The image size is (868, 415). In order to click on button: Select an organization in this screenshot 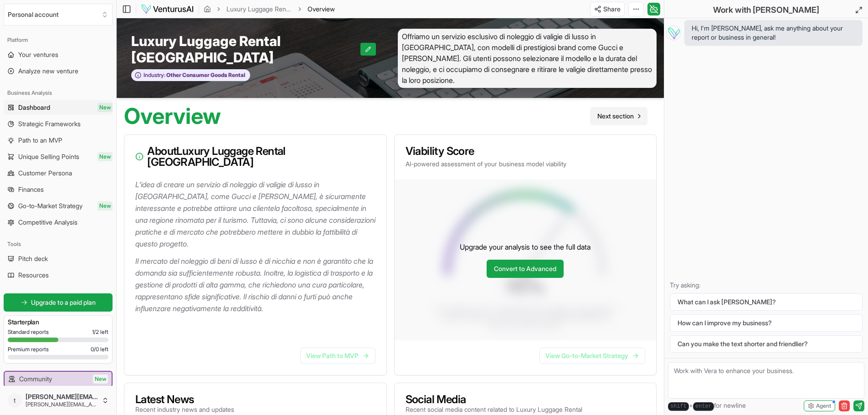, I will do `click(58, 15)`.